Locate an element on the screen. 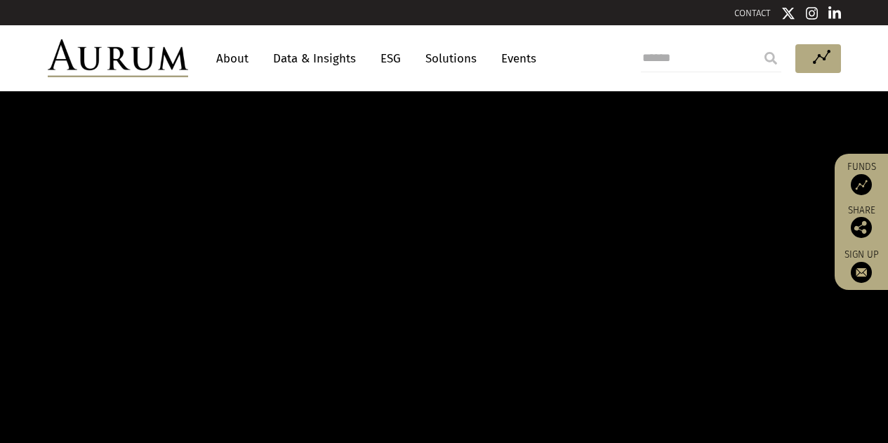 The width and height of the screenshot is (888, 443). a: Solutions is located at coordinates (451, 58).